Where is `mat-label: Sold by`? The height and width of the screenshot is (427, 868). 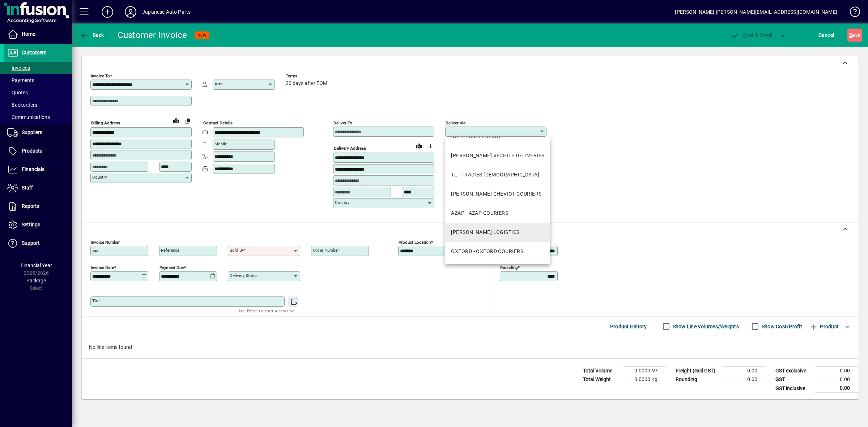 mat-label: Sold by is located at coordinates (237, 250).